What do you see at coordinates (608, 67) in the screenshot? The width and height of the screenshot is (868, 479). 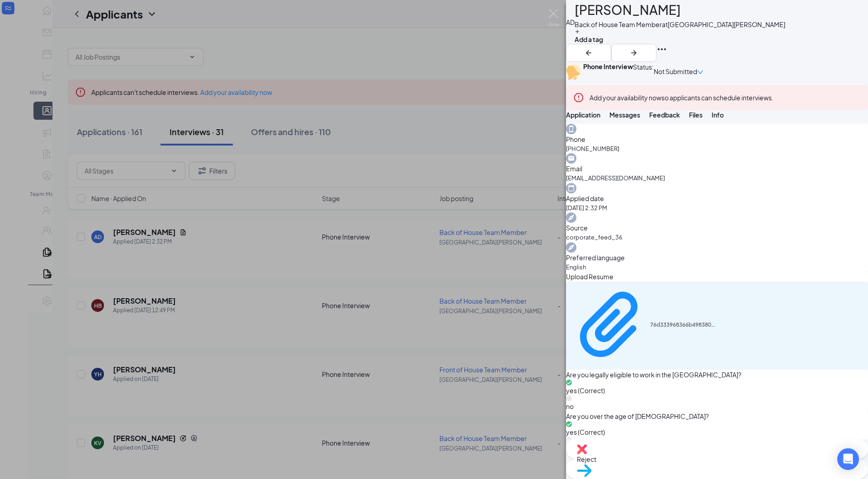 I see `b: Phone Interview` at bounding box center [608, 67].